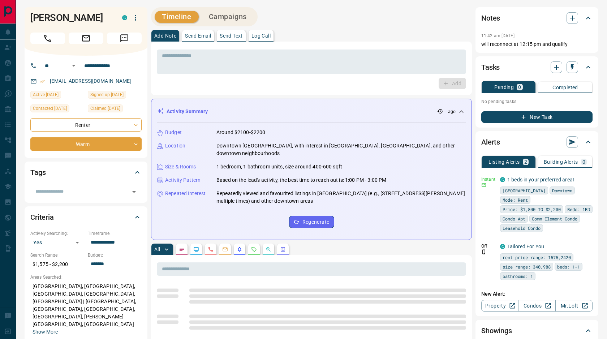 The image size is (607, 339). I want to click on p: Areas Searched:, so click(86, 277).